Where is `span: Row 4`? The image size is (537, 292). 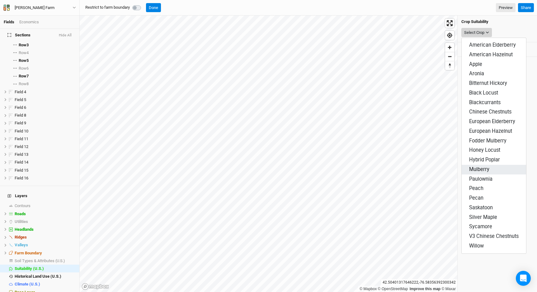
span: Row 4 is located at coordinates (24, 53).